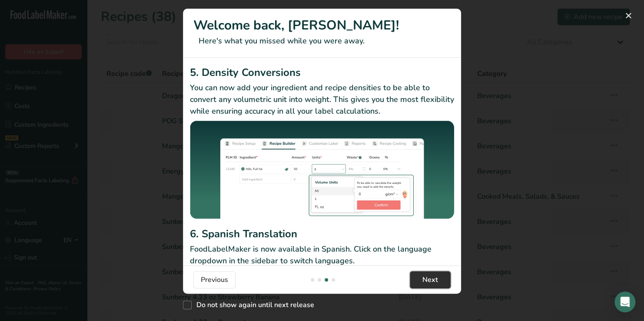 Image resolution: width=644 pixels, height=321 pixels. I want to click on p: FoodLabelMaker is now available in Spanish. Click on the language dropdown in the sidebar to swit..., so click(322, 255).